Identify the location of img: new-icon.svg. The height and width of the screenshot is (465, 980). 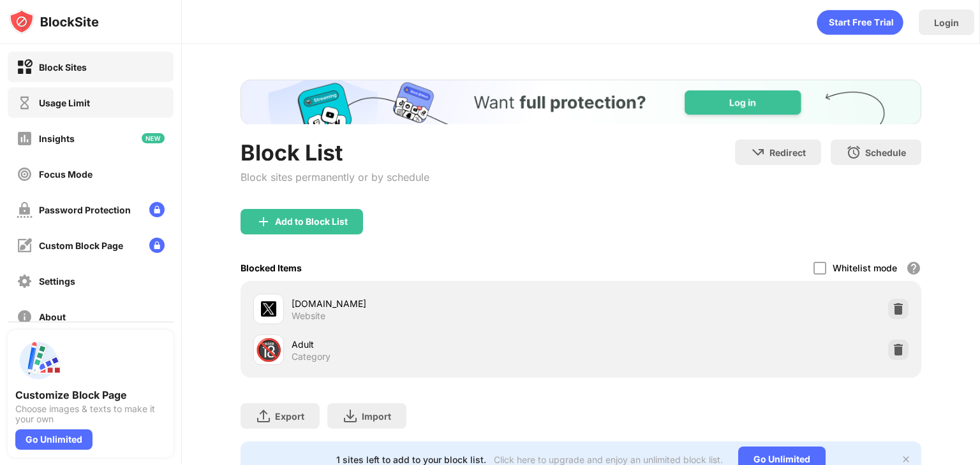
(153, 139).